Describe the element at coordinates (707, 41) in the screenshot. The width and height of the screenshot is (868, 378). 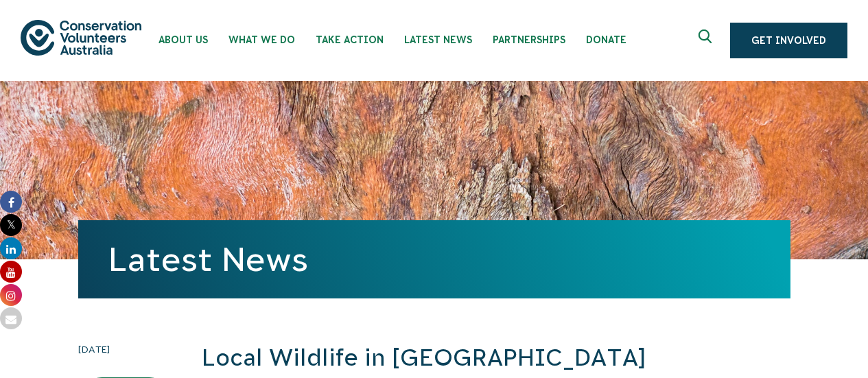
I see `span: Expand search box` at that location.